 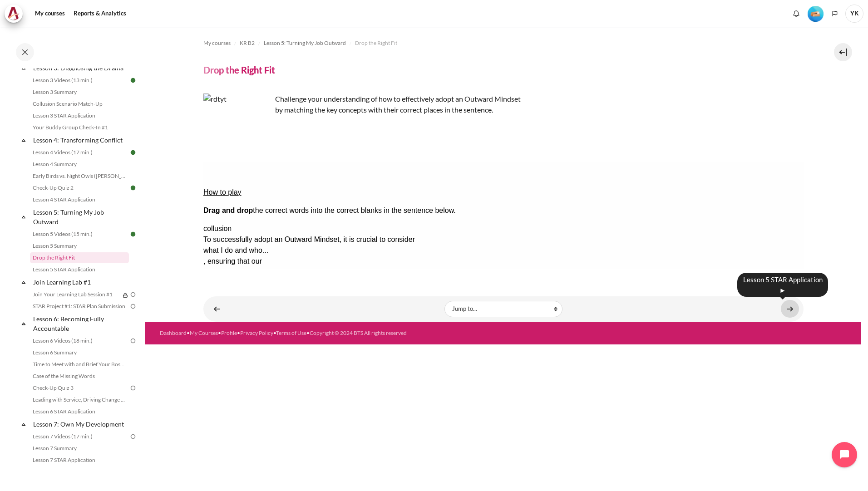 What do you see at coordinates (835, 13) in the screenshot?
I see `button: Languages` at bounding box center [835, 13].